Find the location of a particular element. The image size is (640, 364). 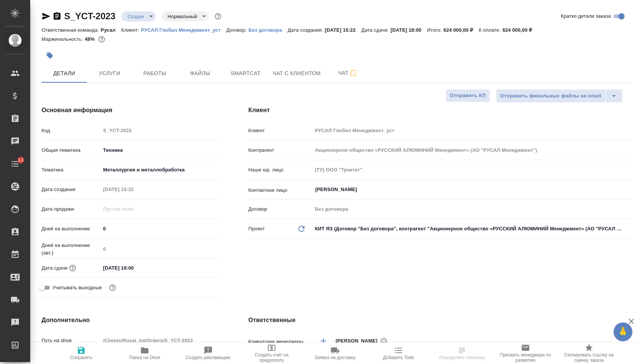

svg: Подписаться is located at coordinates (353, 73).